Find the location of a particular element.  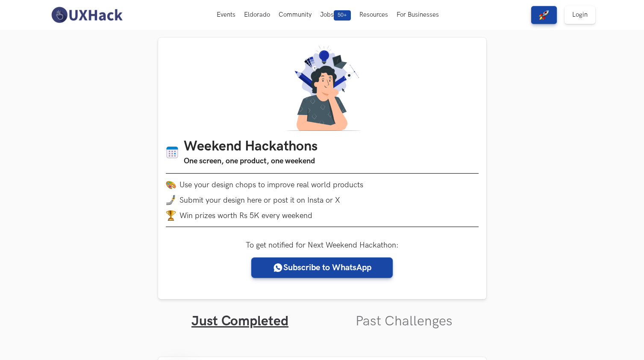

img: UXHack-logo.png is located at coordinates (86, 15).